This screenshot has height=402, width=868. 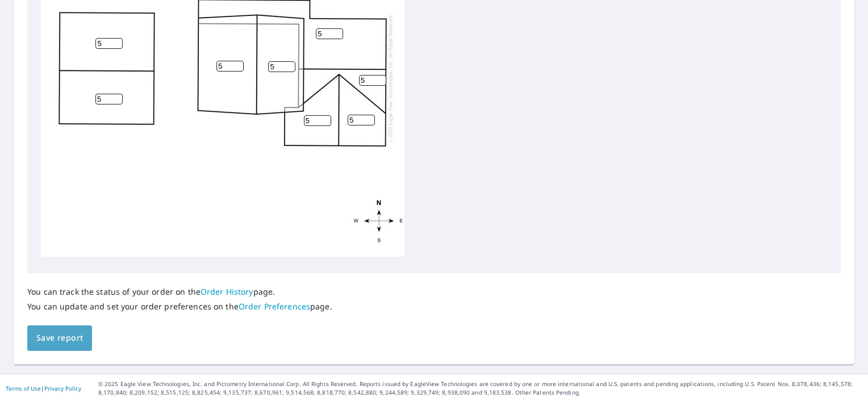 I want to click on p: © 2025 Eagle View Technologies, Inc. and Pictometry International Corp. All Rights Reserved. Repo..., so click(x=480, y=388).